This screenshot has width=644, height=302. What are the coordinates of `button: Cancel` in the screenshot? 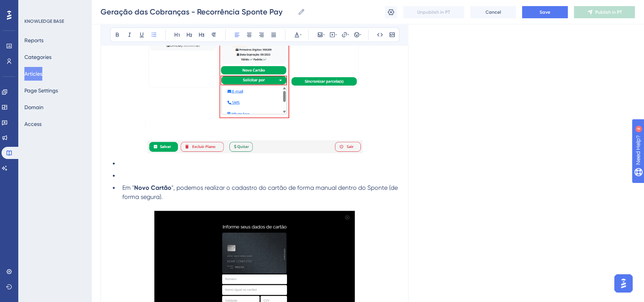 It's located at (493, 12).